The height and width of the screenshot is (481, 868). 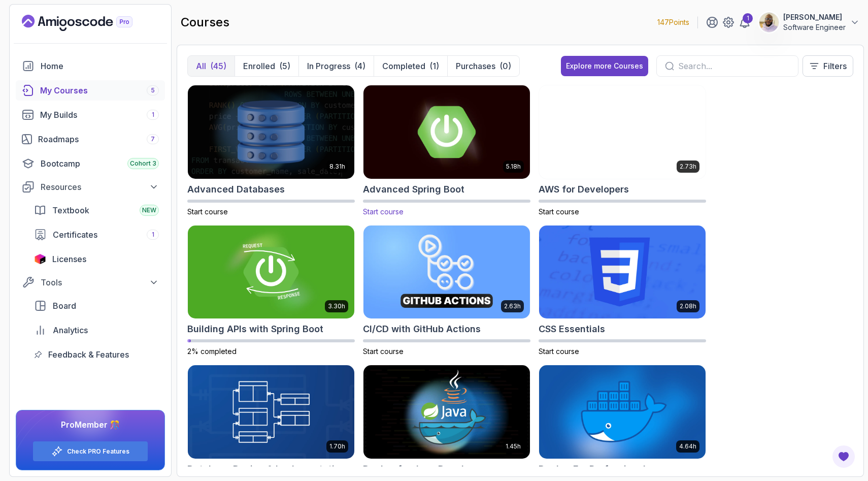 I want to click on a: textbook, so click(x=96, y=210).